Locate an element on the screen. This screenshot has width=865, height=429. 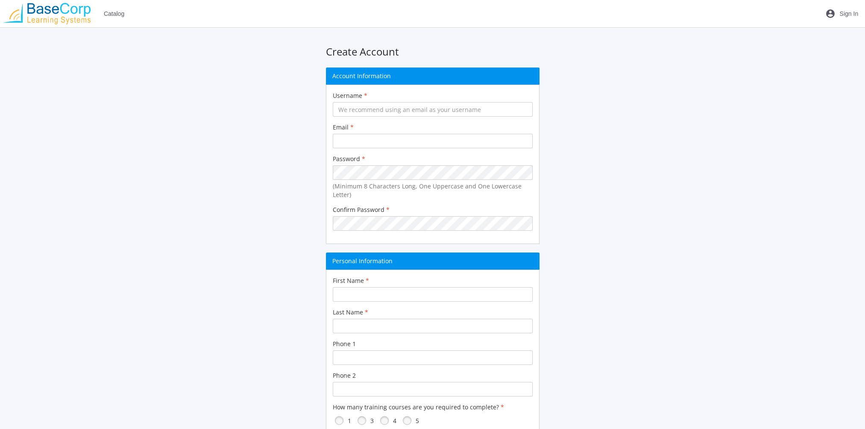
label: Username is located at coordinates (350, 96).